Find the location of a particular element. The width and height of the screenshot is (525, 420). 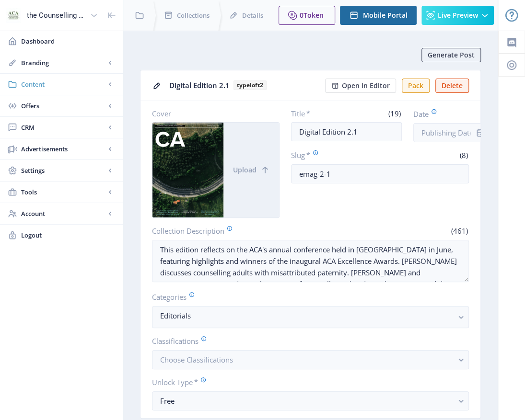

button: Editorials is located at coordinates (311, 318).